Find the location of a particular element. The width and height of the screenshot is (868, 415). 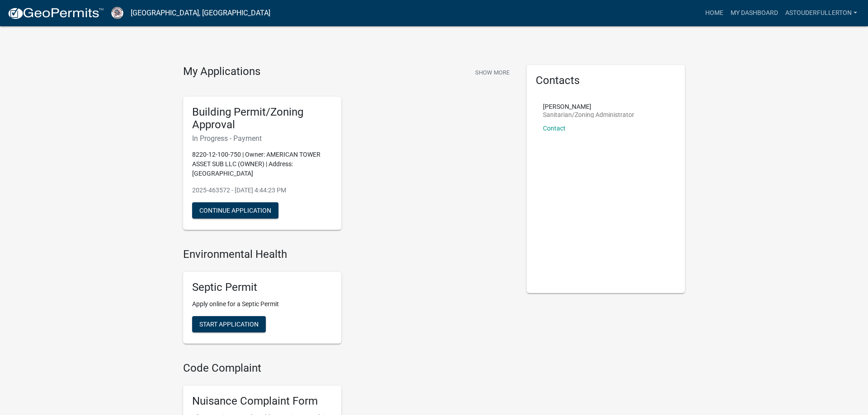

span: Start Application is located at coordinates (229, 324).